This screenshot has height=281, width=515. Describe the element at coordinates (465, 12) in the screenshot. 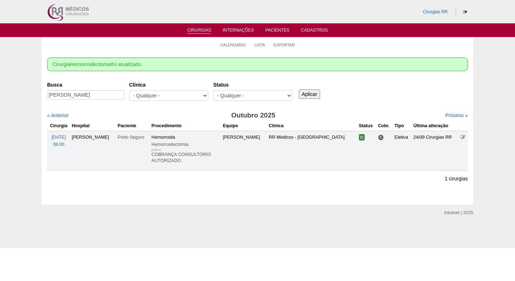

I see `i: Sair` at that location.